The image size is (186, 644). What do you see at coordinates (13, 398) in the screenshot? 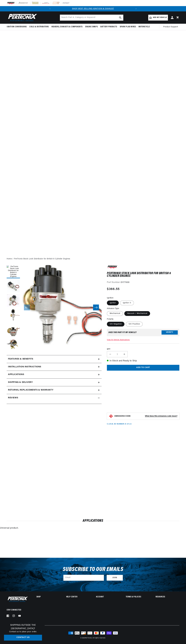
I see `h2: Reviews` at bounding box center [13, 398].